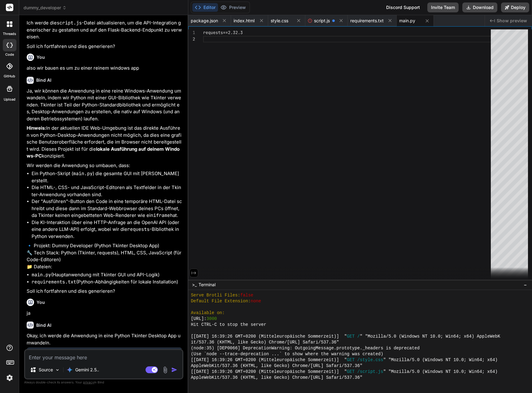  I want to click on p: Gemini 2.5.., so click(87, 370).